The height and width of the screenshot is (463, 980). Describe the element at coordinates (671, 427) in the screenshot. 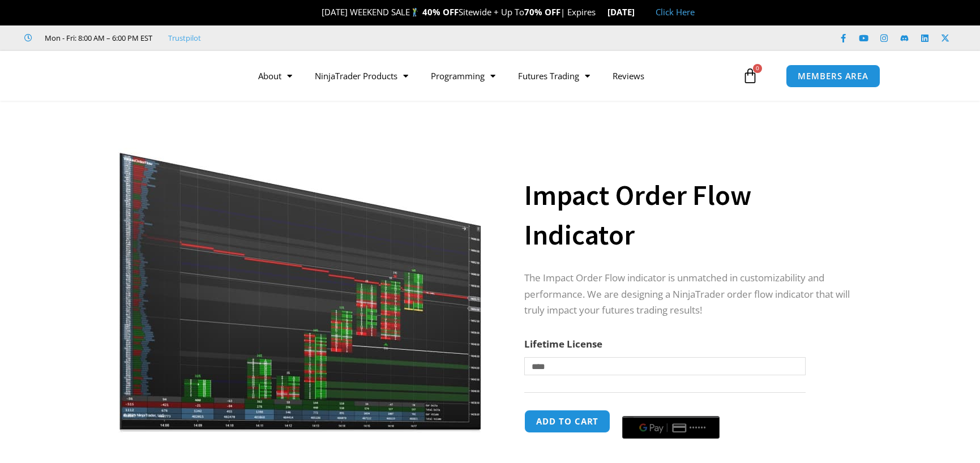

I see `button: Buy with GPay` at that location.